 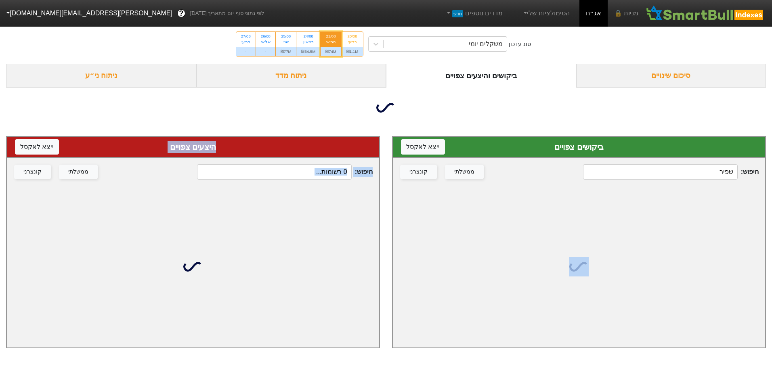 I want to click on div: סוג עדכון, so click(x=520, y=44).